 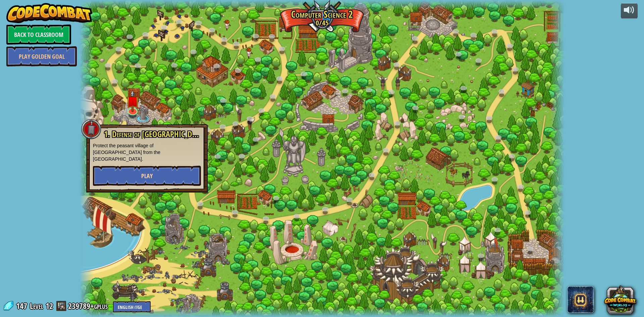 I want to click on span: 12, so click(x=49, y=306).